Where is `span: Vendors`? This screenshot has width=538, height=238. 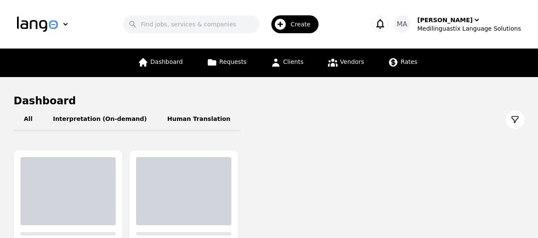 span: Vendors is located at coordinates (352, 62).